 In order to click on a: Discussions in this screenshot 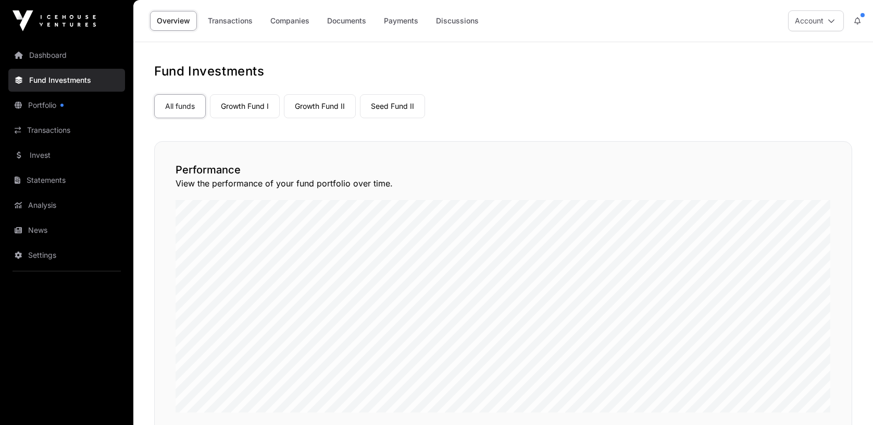, I will do `click(457, 21)`.